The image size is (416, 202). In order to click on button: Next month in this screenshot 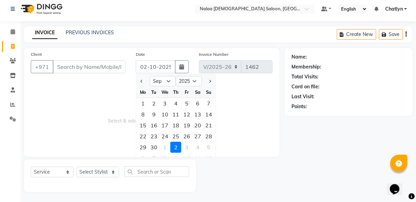, I will do `click(210, 81)`.